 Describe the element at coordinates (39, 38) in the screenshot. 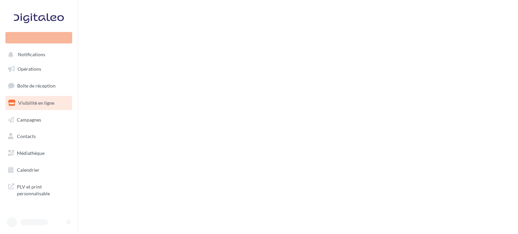

I see `div: Nouvelle campagne` at that location.